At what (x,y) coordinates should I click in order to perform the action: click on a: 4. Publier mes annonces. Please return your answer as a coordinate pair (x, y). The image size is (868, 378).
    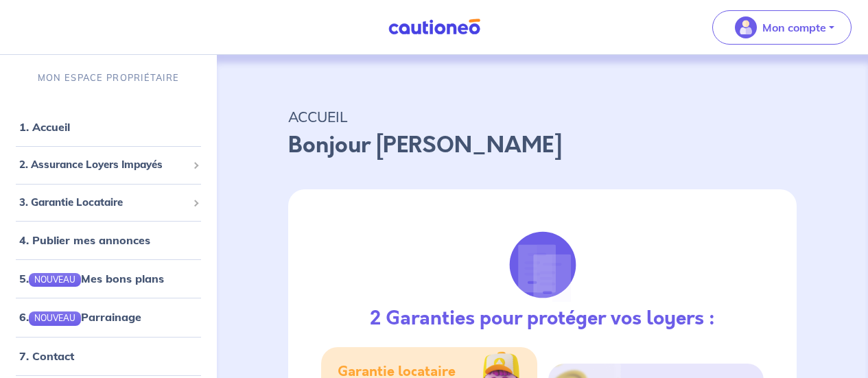
    Looking at the image, I should click on (84, 240).